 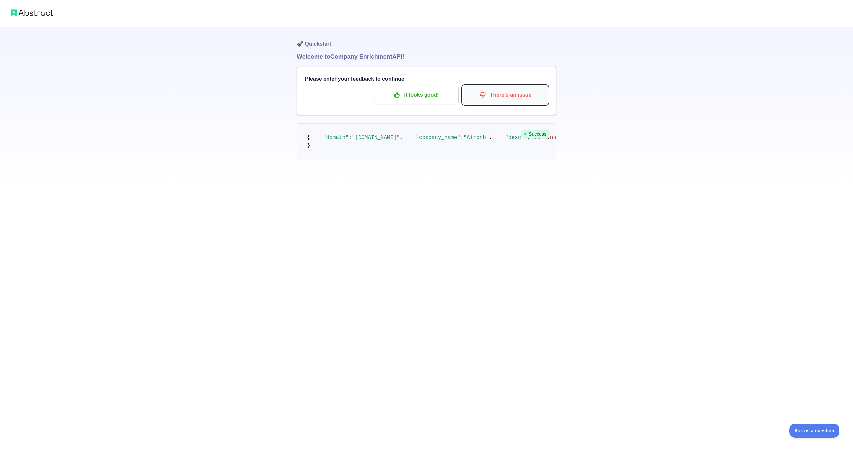 What do you see at coordinates (526, 138) in the screenshot?
I see `span: "description"` at bounding box center [526, 138].